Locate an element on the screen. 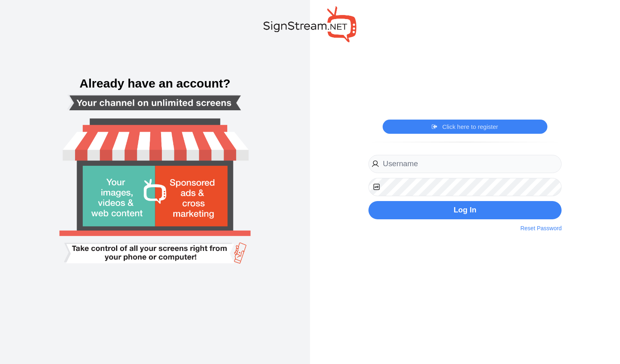 Image resolution: width=620 pixels, height=364 pixels. a: Reset Password is located at coordinates (541, 228).